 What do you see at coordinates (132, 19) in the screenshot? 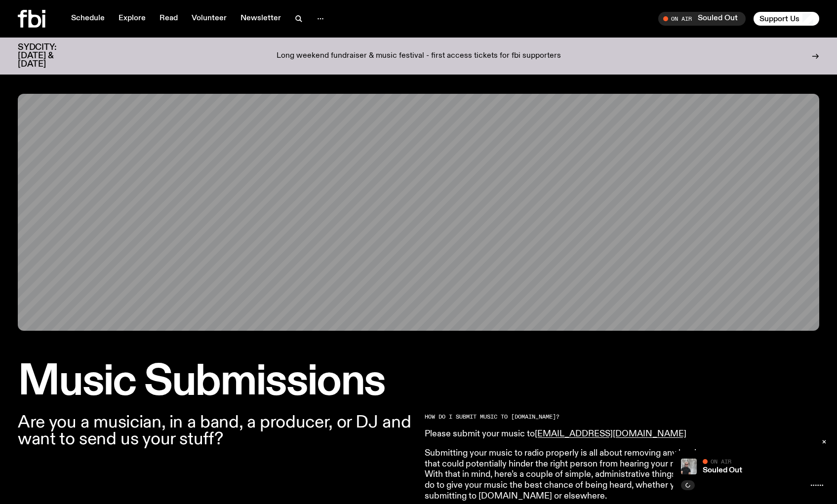
I see `a: Explore` at bounding box center [132, 19].